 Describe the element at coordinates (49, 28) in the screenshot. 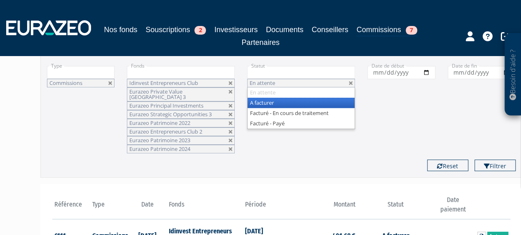

I see `img: 1732889491-logotype_eurazeo_blanc_rvb.png` at that location.